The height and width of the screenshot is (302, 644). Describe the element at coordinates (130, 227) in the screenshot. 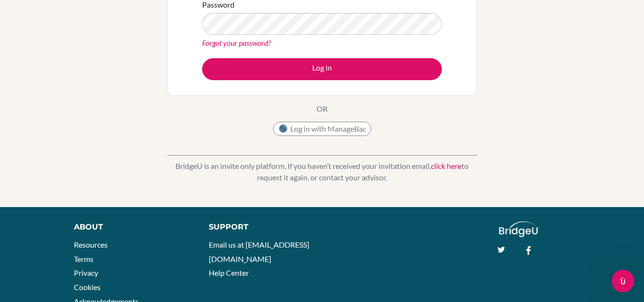

I see `div: About` at that location.